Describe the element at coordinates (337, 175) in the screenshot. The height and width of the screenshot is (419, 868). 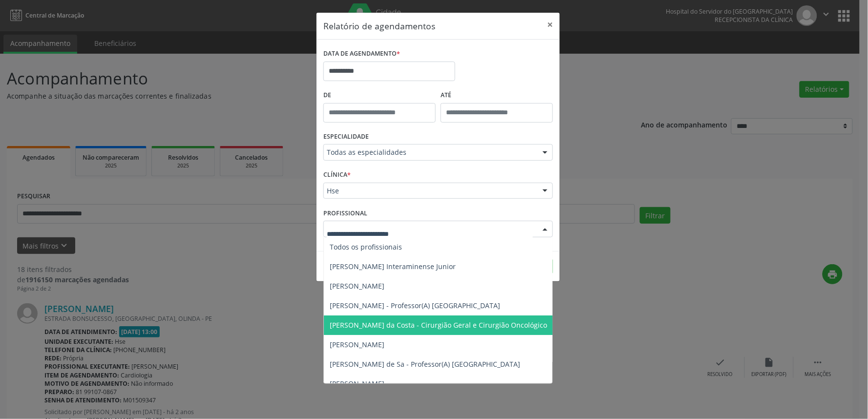
I see `label: CLÍNICA` at that location.